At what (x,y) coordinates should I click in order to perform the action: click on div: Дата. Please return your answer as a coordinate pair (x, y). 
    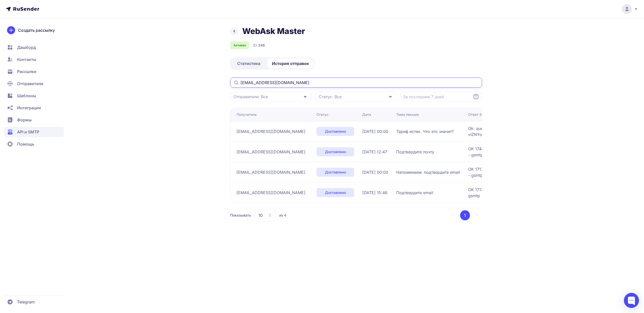
    Looking at the image, I should click on (366, 115).